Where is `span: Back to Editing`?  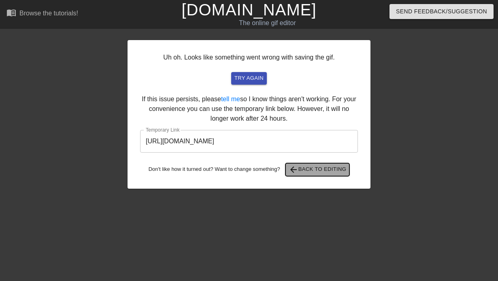
span: Back to Editing is located at coordinates (317, 170).